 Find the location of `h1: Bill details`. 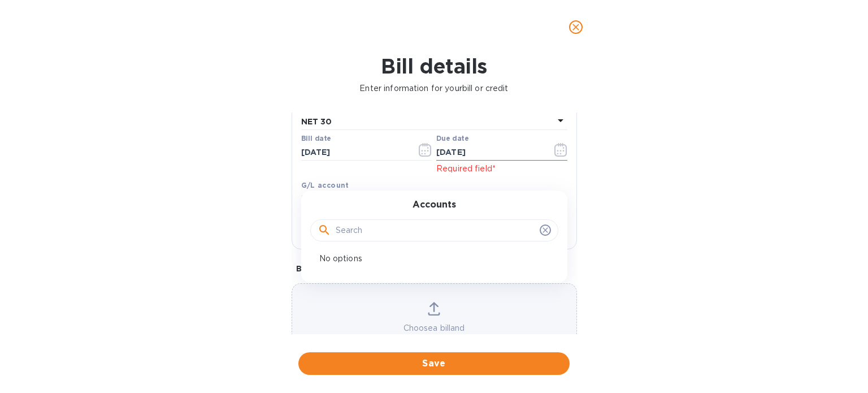

h1: Bill details is located at coordinates (434, 66).